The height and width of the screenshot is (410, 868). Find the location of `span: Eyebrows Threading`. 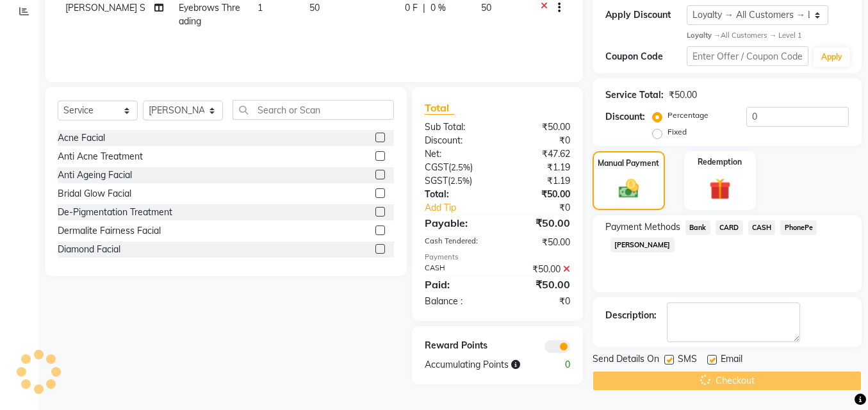

span: Eyebrows Threading is located at coordinates (210, 14).